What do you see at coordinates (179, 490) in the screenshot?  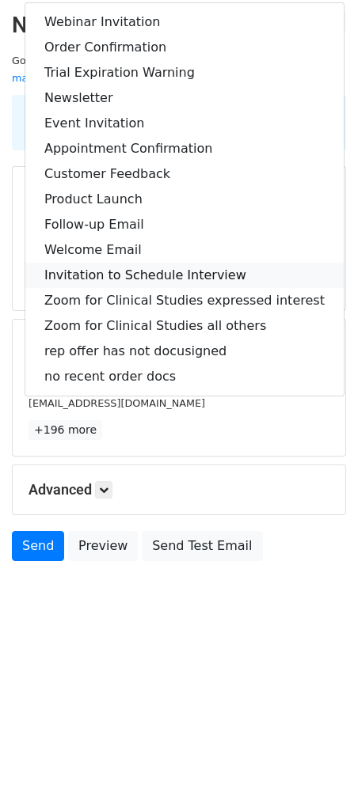 I see `h5: Advanced` at bounding box center [179, 490].